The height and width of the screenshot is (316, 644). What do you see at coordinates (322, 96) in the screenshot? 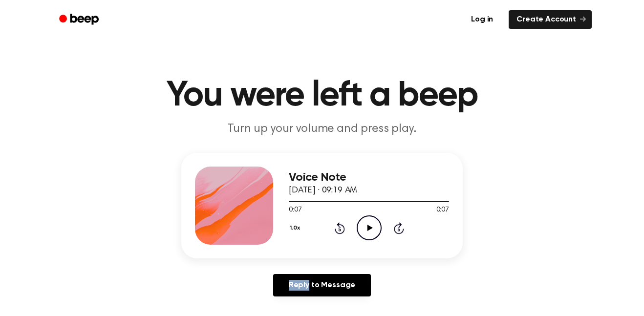
I see `h1: You were left a beep` at bounding box center [322, 96].